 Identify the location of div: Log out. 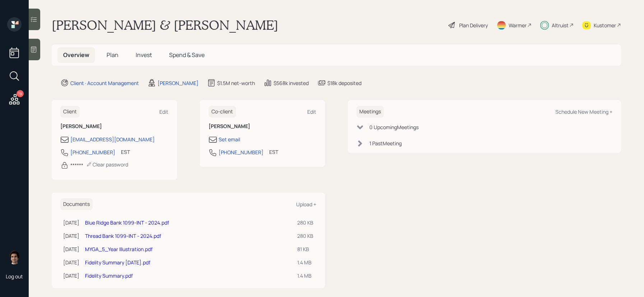
(14, 276).